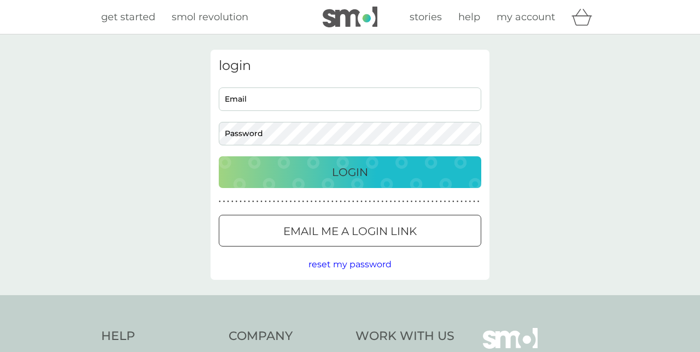 The width and height of the screenshot is (700, 352). Describe the element at coordinates (426, 17) in the screenshot. I see `span: stories` at that location.